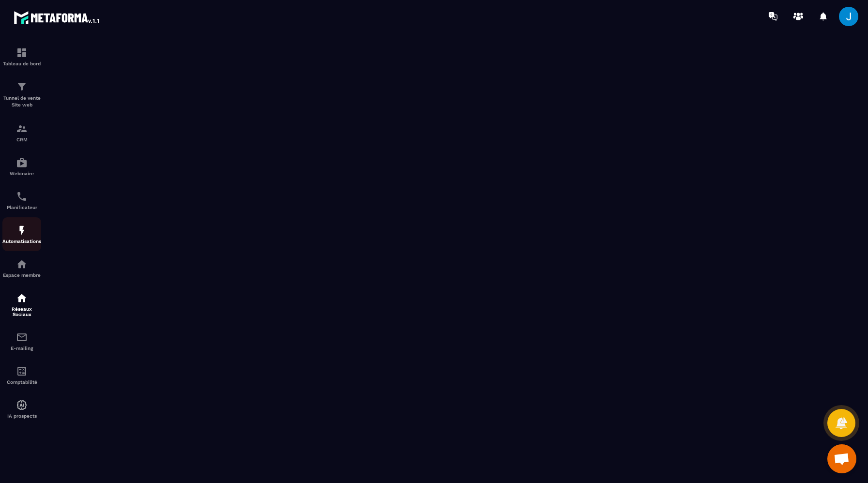 The height and width of the screenshot is (483, 868). I want to click on a: formationformationTableau de bord, so click(22, 57).